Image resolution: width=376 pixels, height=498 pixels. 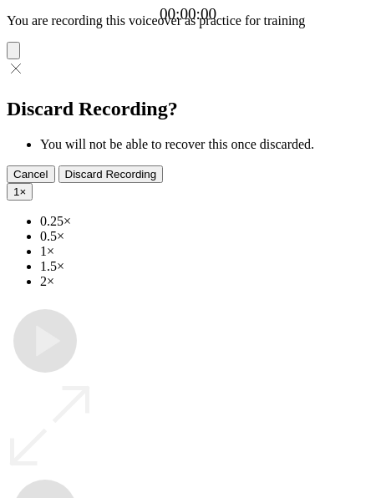 I want to click on li: 0.25×, so click(x=205, y=221).